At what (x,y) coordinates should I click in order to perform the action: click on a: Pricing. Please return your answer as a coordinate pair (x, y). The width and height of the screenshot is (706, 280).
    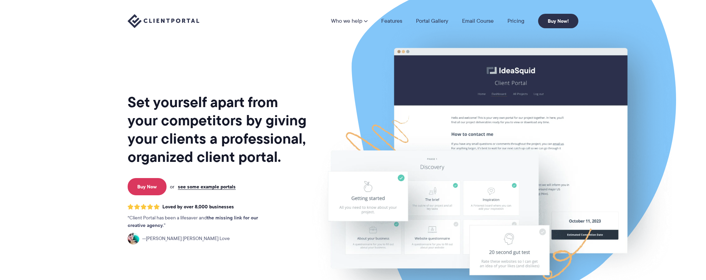
    Looking at the image, I should click on (516, 21).